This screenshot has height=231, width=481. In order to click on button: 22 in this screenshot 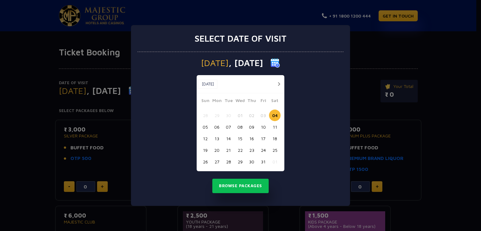, I will do `click(240, 150)`.